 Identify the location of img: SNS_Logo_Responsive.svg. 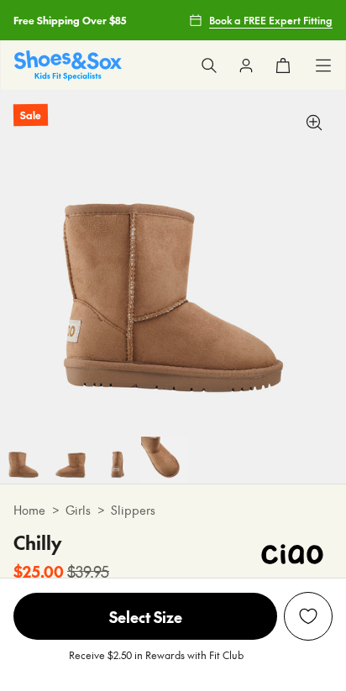
(68, 65).